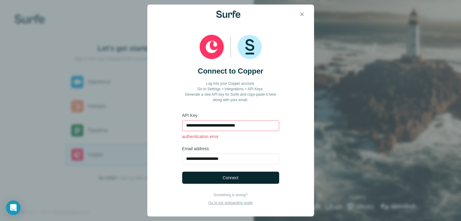 This screenshot has width=461, height=221. I want to click on div: Open Intercom Messenger, so click(13, 208).